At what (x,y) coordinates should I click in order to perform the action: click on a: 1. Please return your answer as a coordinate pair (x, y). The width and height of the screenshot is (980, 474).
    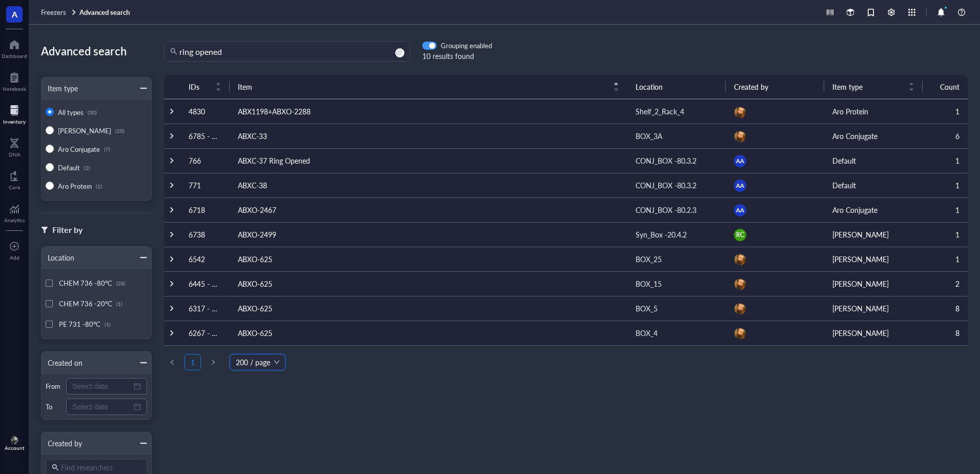
    Looking at the image, I should click on (193, 362).